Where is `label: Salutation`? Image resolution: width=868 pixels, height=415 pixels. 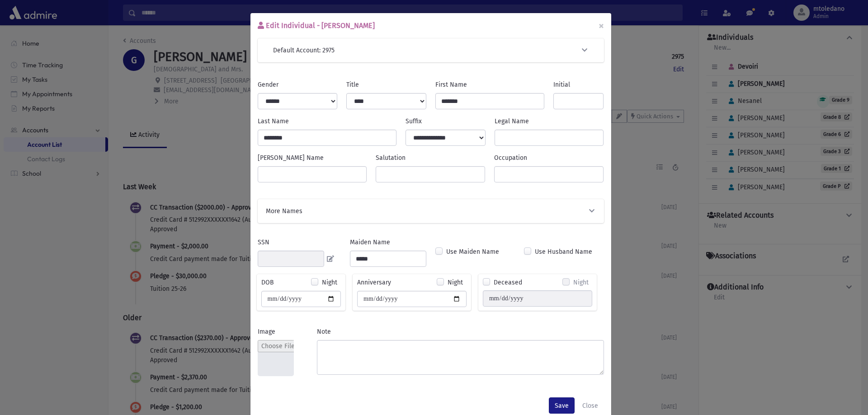
label: Salutation is located at coordinates (391, 158).